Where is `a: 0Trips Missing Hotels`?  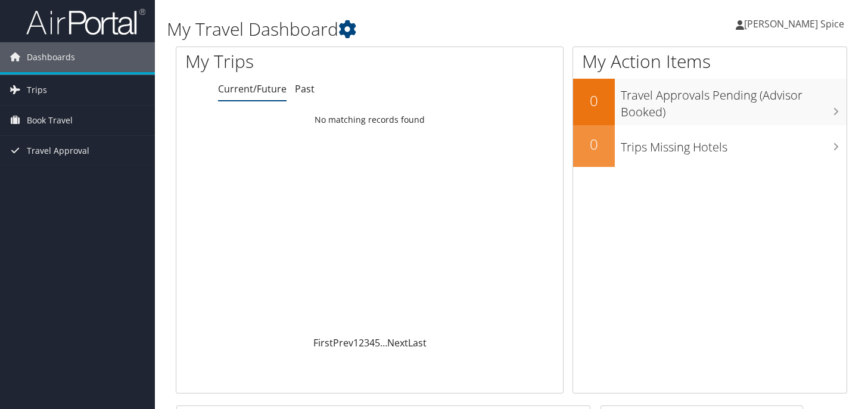
a: 0Trips Missing Hotels is located at coordinates (710, 146).